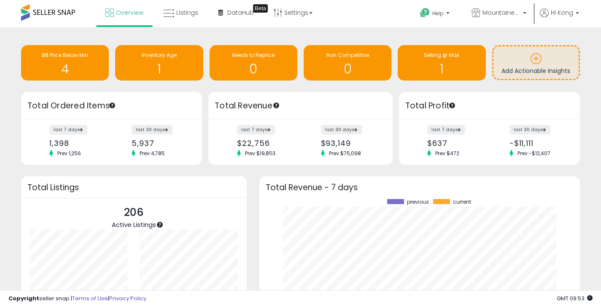 The image size is (601, 307). Describe the element at coordinates (240, 13) in the screenshot. I see `span: DataHub` at that location.